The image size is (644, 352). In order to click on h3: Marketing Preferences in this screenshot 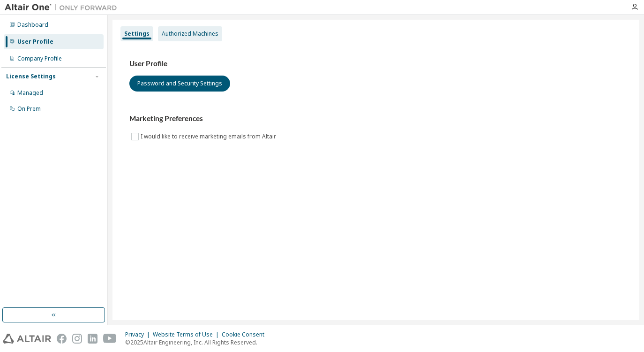, I will do `click(376, 118)`.